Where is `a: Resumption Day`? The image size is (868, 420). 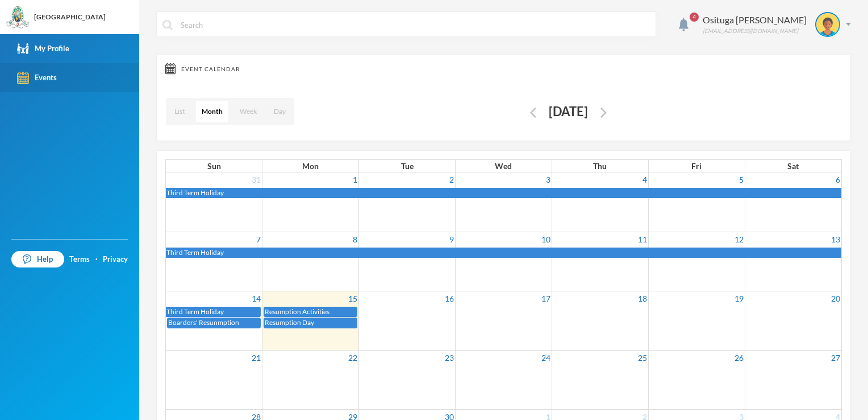
a: Resumption Day is located at coordinates (310, 323).